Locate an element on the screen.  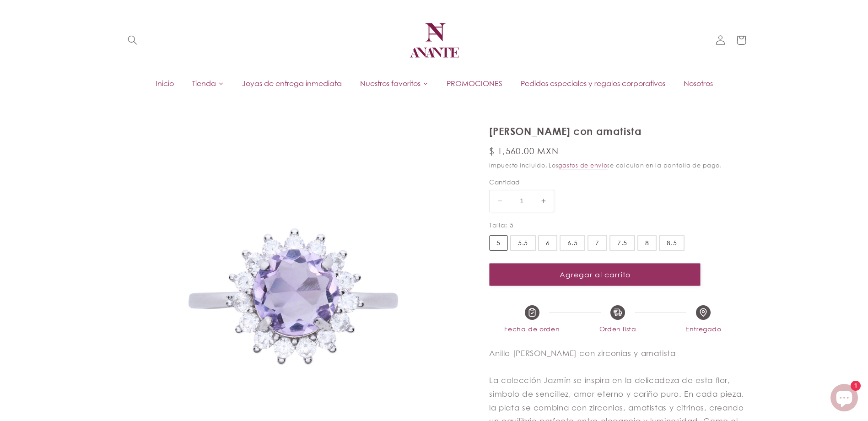
a: Anante Joyería | Diseño mexicano is located at coordinates (434, 40).